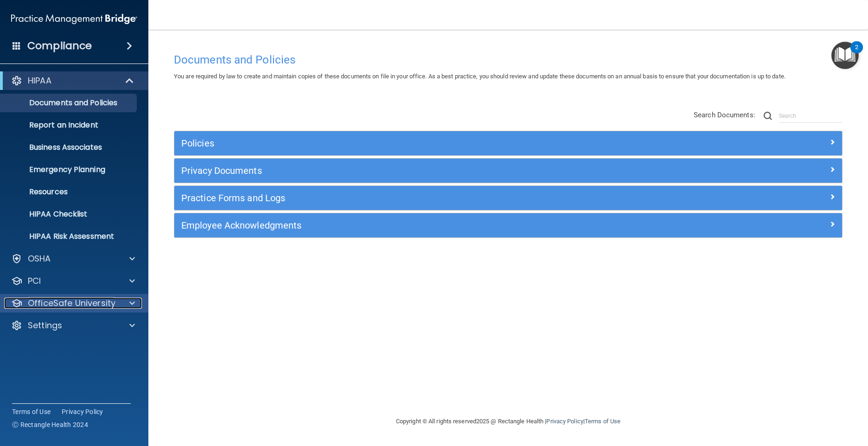 The image size is (868, 446). Describe the element at coordinates (425, 198) in the screenshot. I see `h5: Practice Forms and Logs` at that location.